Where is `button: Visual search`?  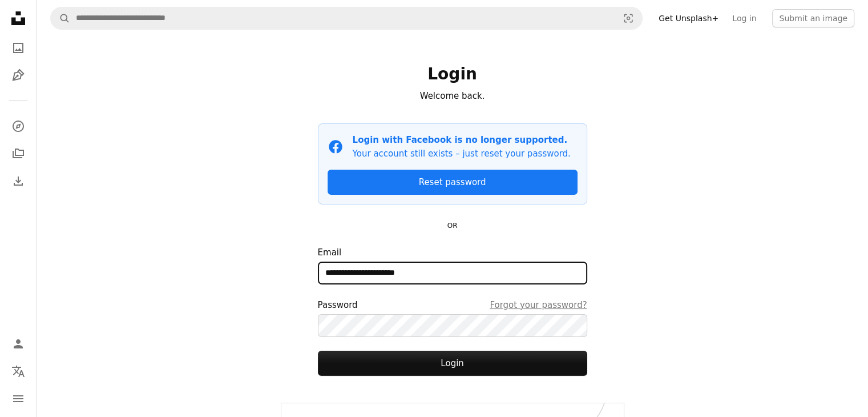 button: Visual search is located at coordinates (628, 18).